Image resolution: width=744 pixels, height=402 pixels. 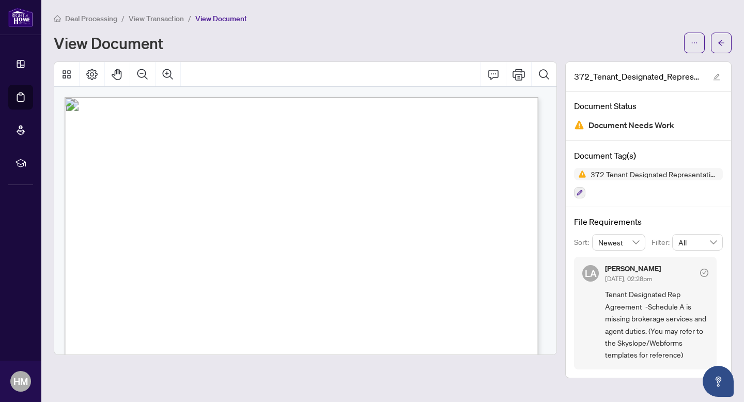 What do you see at coordinates (580, 174) in the screenshot?
I see `img: Status Icon` at bounding box center [580, 174].